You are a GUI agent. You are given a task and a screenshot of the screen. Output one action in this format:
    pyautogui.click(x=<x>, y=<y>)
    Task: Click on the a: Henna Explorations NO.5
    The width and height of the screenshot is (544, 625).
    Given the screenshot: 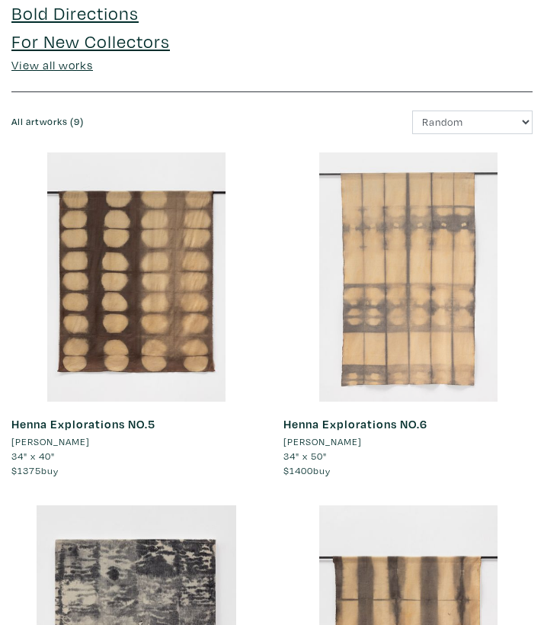 What is the action you would take?
    pyautogui.click(x=83, y=424)
    